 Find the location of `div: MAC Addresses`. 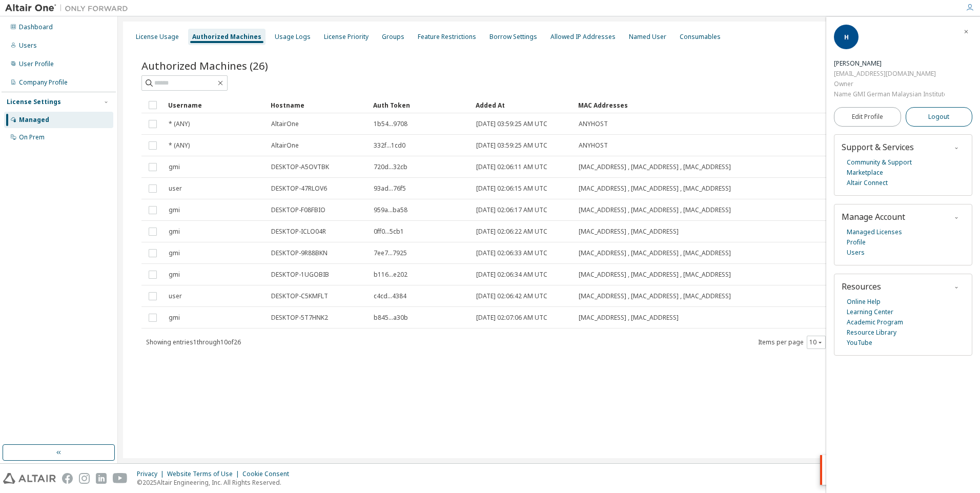

div: MAC Addresses is located at coordinates (713, 105).